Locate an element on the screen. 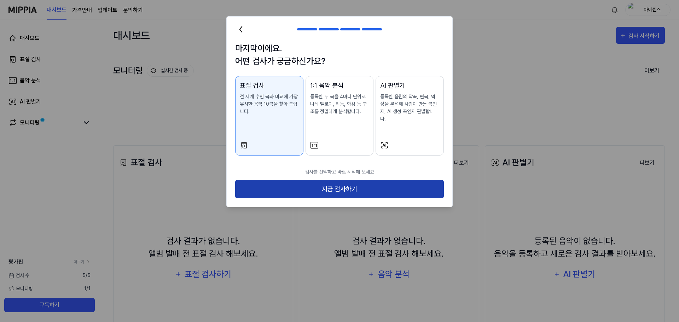  div: AI 판별기 is located at coordinates (410, 85).